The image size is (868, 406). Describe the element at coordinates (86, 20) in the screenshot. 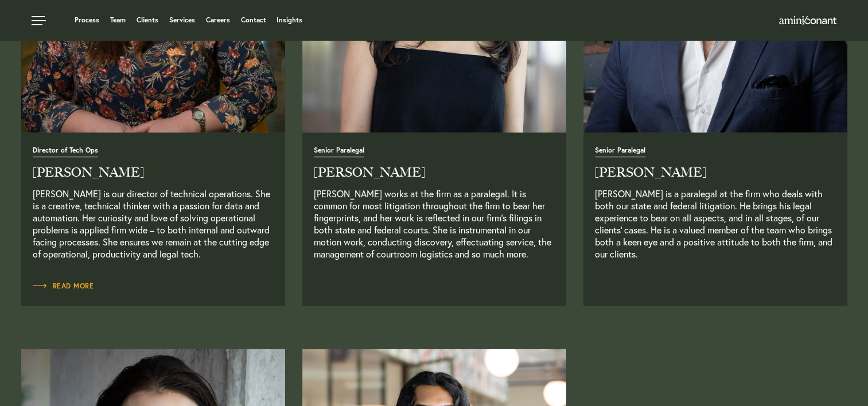

I see `a: Process` at that location.